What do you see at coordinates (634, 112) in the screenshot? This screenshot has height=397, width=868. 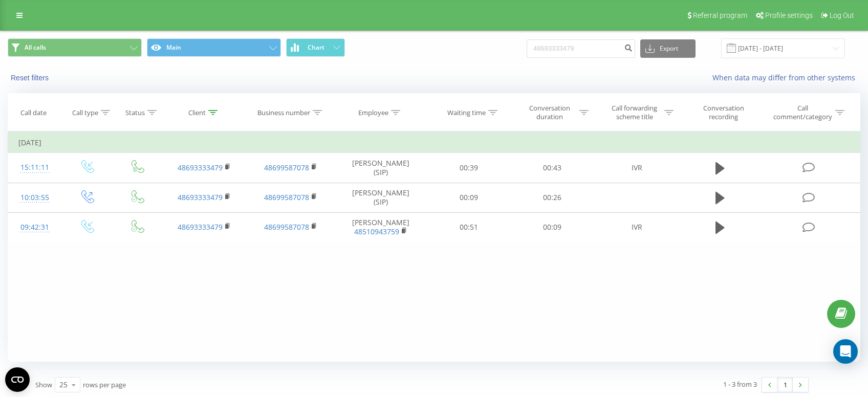 I see `div: Call forwarding scheme title` at bounding box center [634, 112].